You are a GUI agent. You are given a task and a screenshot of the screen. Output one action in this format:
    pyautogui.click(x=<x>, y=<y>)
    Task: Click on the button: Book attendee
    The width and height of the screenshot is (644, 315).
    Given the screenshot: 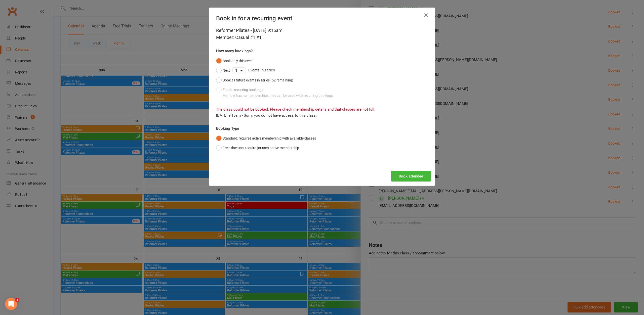 What is the action you would take?
    pyautogui.click(x=411, y=176)
    